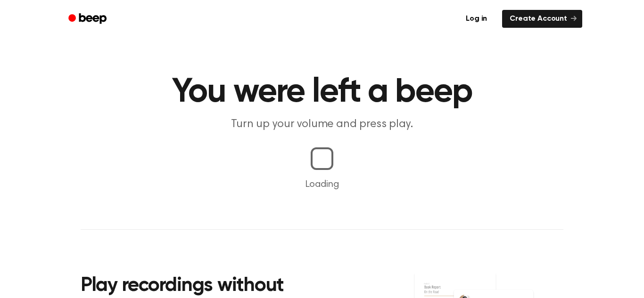  I want to click on p: Turn up your volume and press play., so click(322, 124).